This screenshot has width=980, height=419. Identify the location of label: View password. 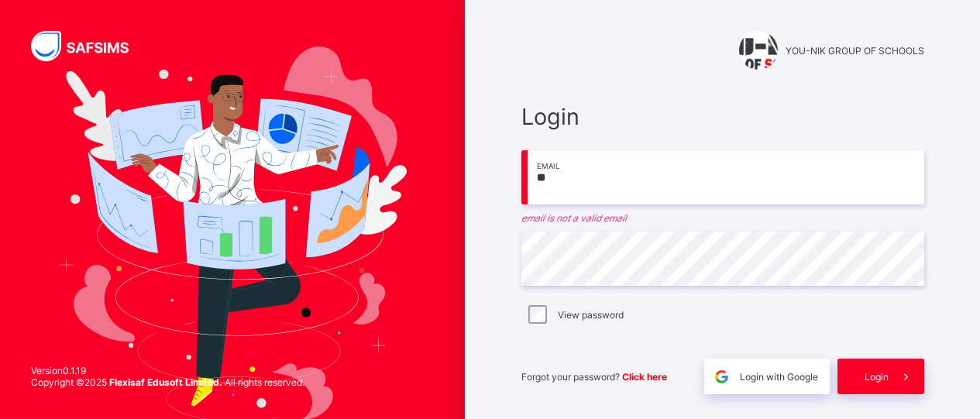
(590, 314).